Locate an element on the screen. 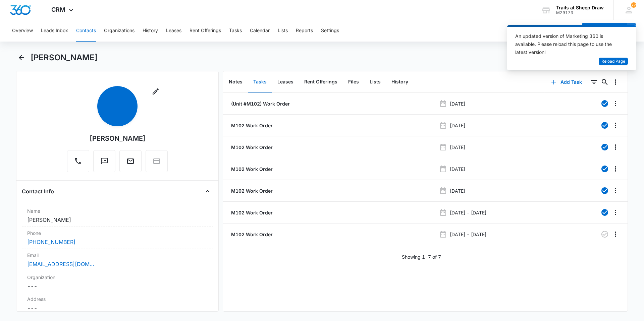 The height and width of the screenshot is (321, 644). button: Settings is located at coordinates (330, 31).